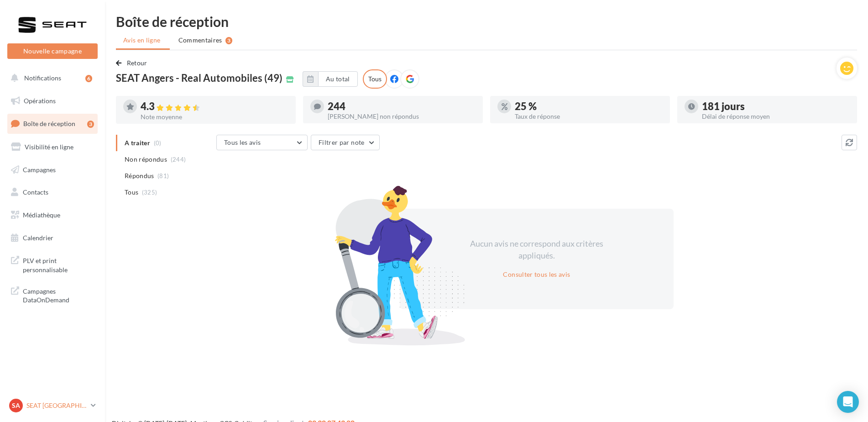  What do you see at coordinates (36, 192) in the screenshot?
I see `span: Contacts` at bounding box center [36, 192].